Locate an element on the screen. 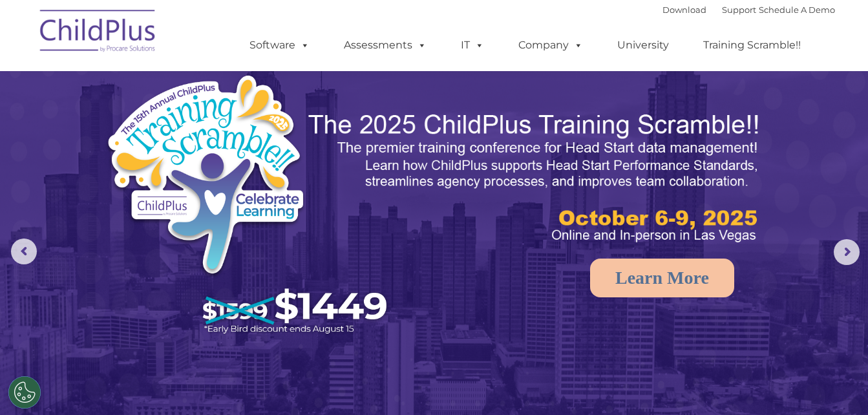  a: Schedule A Demo is located at coordinates (797, 10).